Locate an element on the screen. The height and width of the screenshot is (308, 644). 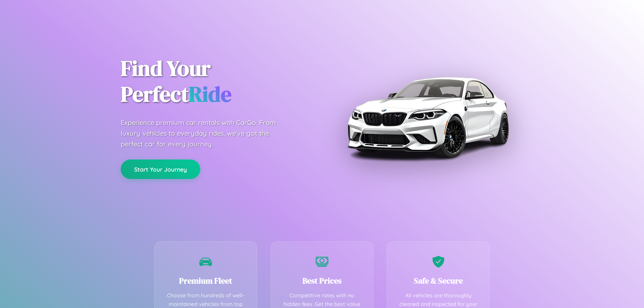
button: Start Your Journey is located at coordinates (160, 169).